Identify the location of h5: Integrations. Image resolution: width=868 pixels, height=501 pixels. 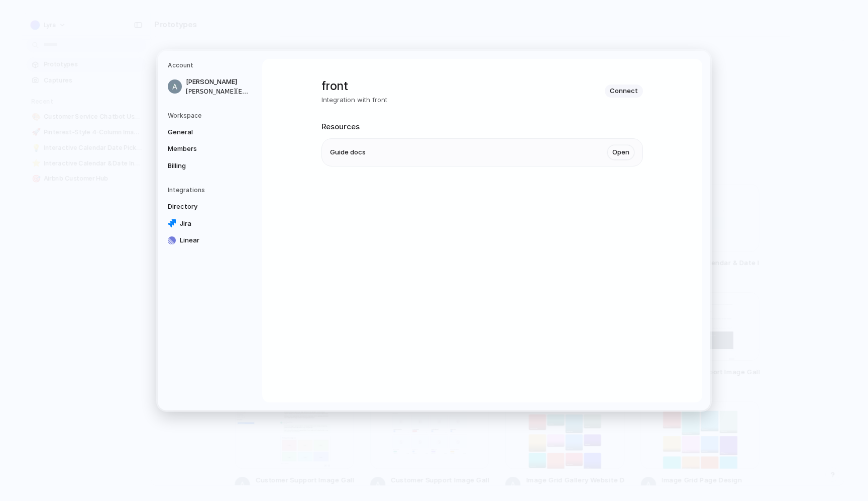
(210, 190).